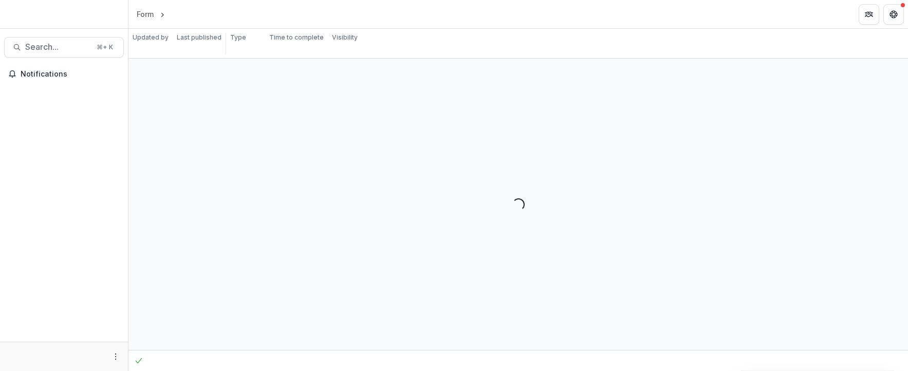  Describe the element at coordinates (172, 14) in the screenshot. I see `nav: breadcrumb` at that location.